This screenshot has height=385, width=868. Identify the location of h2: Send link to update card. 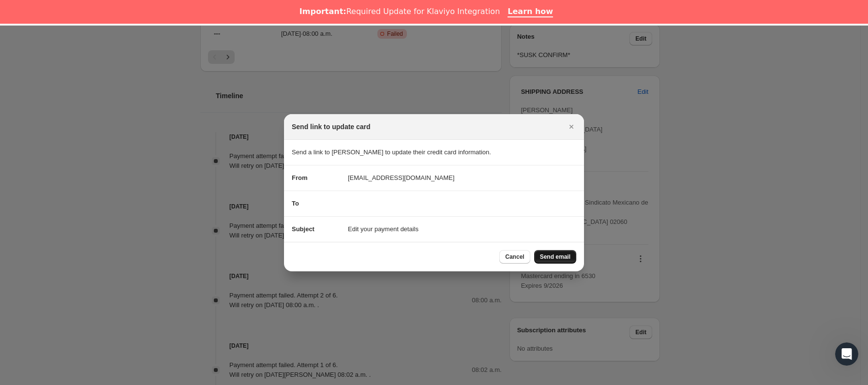
(331, 127).